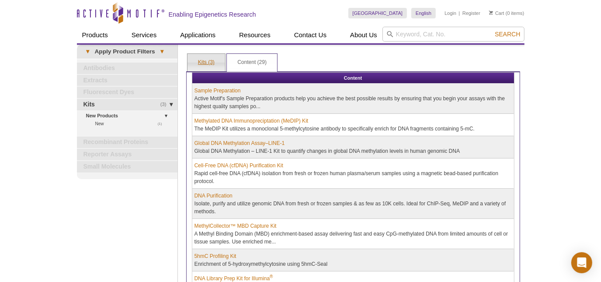  I want to click on a: Sample Preparation, so click(218, 90).